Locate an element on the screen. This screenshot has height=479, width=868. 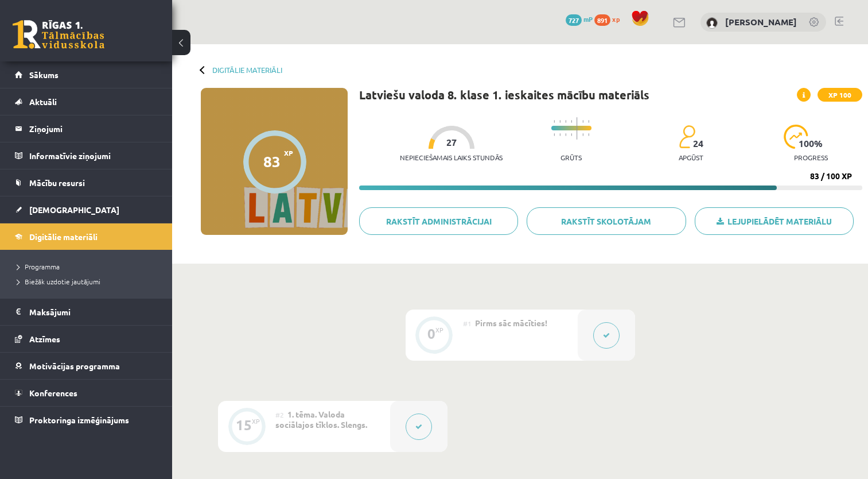
span: Programma is located at coordinates (38, 266).